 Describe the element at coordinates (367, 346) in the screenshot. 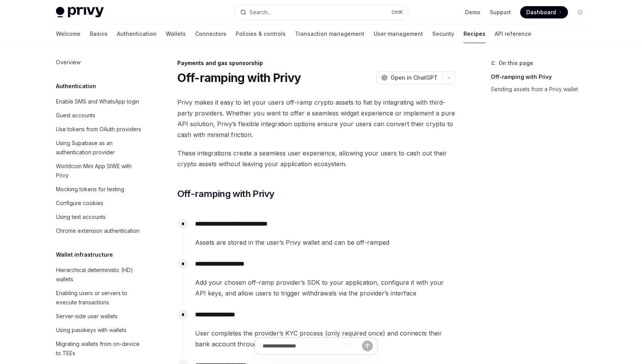

I see `button: Send message` at that location.